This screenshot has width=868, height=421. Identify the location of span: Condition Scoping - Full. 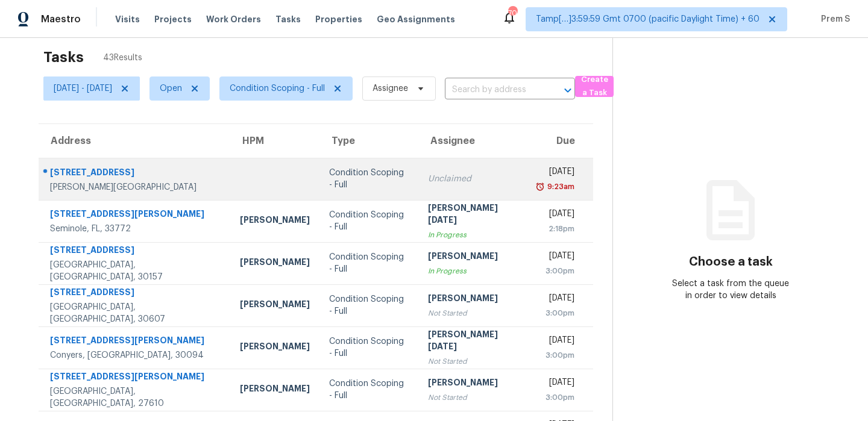
(277, 88).